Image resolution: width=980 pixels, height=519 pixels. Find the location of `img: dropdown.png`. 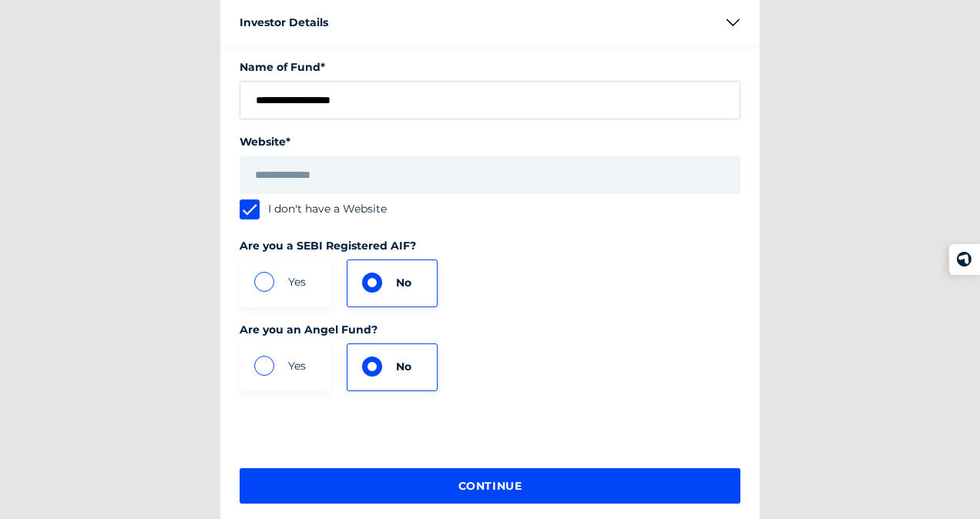

img: dropdown.png is located at coordinates (732, 22).